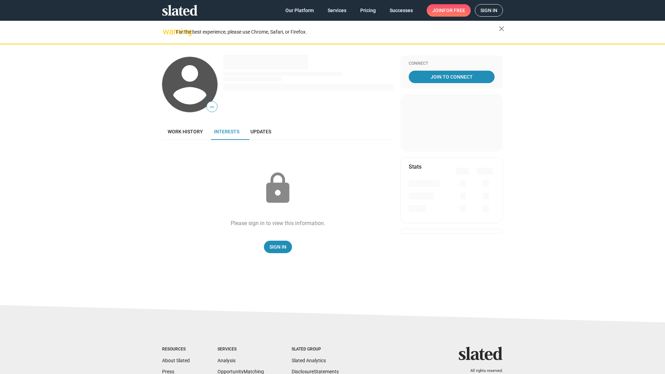 This screenshot has height=374, width=665. Describe the element at coordinates (315, 350) in the screenshot. I see `div: Slated Group` at that location.